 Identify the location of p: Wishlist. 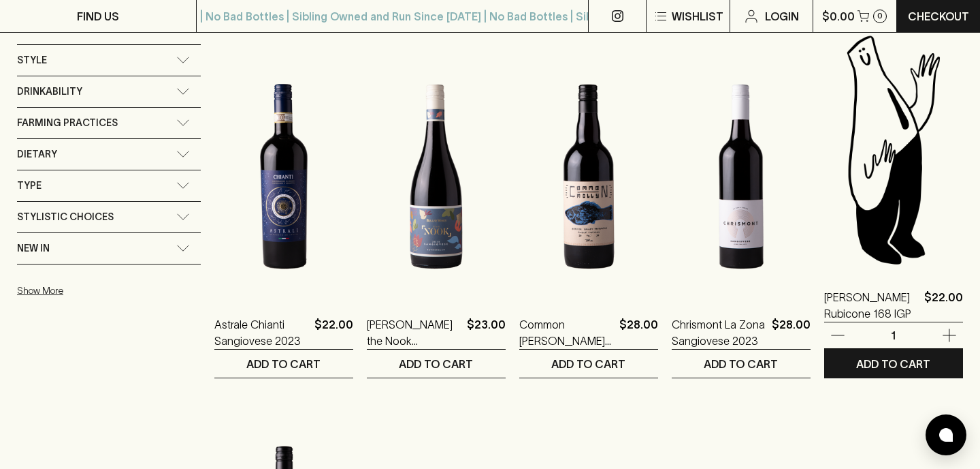
(698, 16).